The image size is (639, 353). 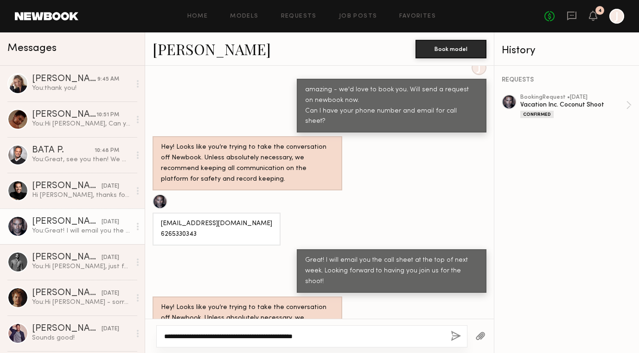 I want to click on div: You: thank you!, so click(x=81, y=88).